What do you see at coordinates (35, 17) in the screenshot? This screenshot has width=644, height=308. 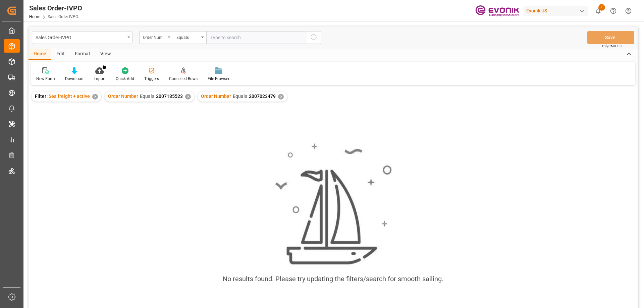 I see `a: Home` at bounding box center [35, 17].